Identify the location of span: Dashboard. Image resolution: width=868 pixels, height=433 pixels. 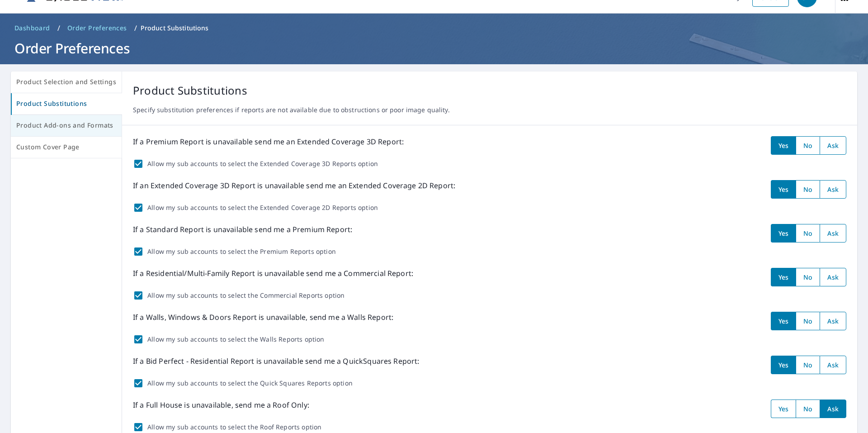
(32, 28).